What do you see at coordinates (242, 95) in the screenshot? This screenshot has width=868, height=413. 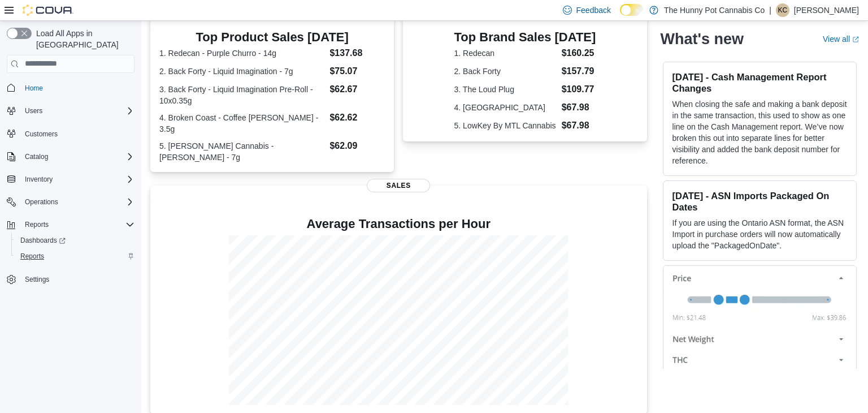 I see `dt: 3. Back Forty - Liquid Imagination Pre-Roll - 10x0.35g` at bounding box center [242, 95].